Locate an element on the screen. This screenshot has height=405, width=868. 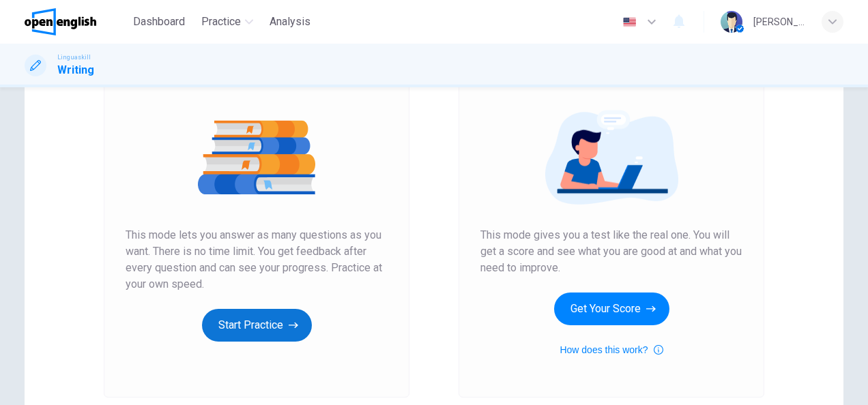
button: Analysis is located at coordinates (290, 22).